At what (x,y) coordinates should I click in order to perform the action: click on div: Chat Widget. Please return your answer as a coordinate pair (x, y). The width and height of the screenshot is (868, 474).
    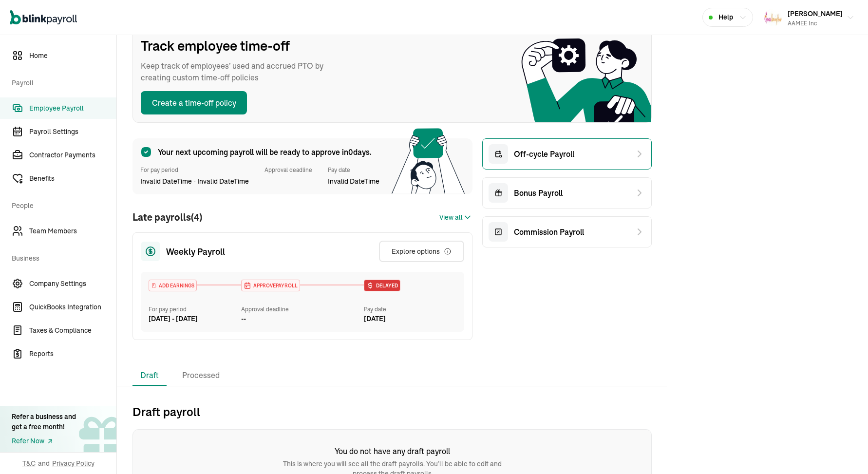
    Looking at the image, I should click on (844, 451).